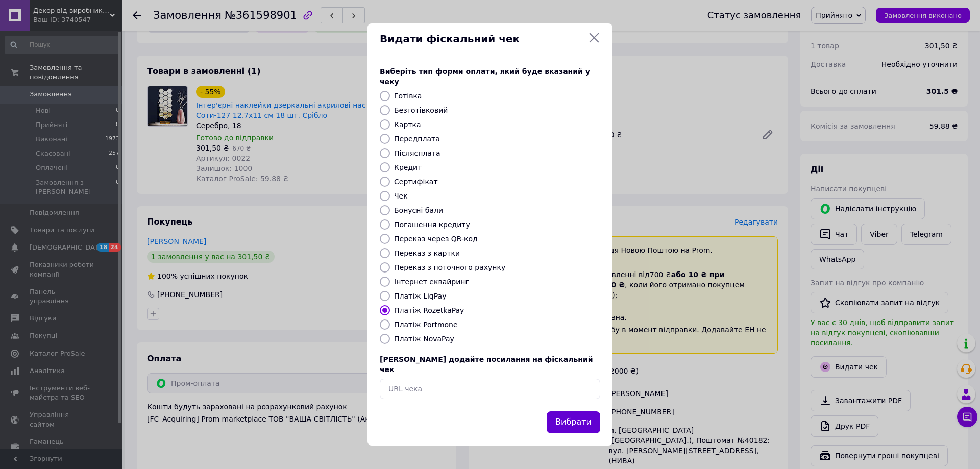 The height and width of the screenshot is (469, 980). Describe the element at coordinates (427, 253) in the screenshot. I see `label: Переказ з картки` at that location.